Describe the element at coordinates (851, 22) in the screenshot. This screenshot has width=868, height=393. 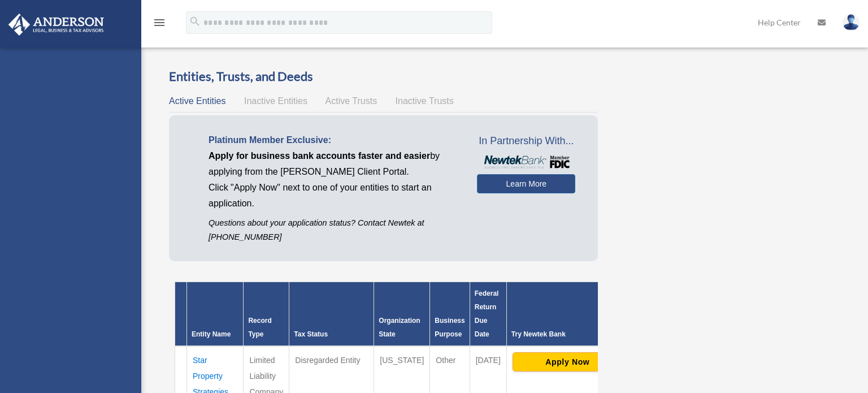
I see `img: User Pic` at that location.